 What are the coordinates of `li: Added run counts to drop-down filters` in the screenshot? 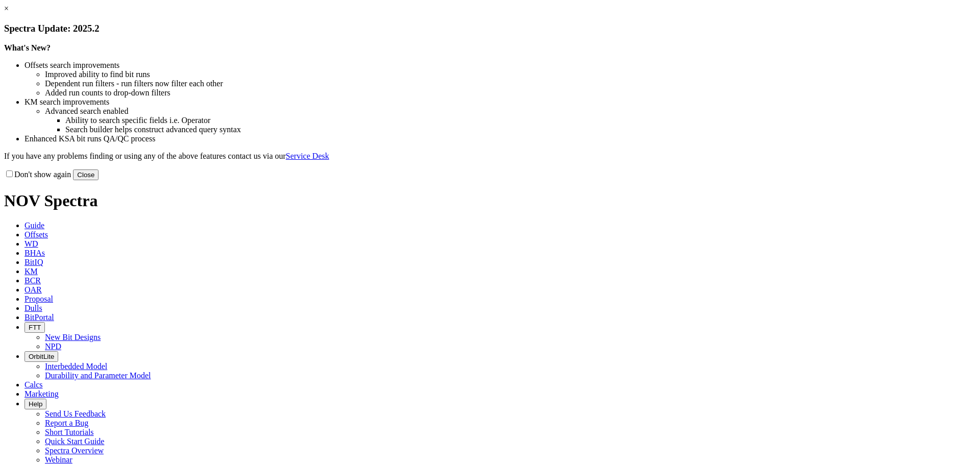 It's located at (510, 93).